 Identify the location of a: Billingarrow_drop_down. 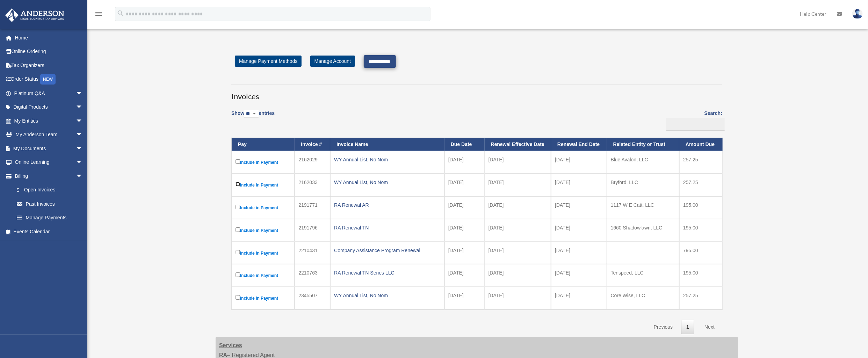
(47, 176).